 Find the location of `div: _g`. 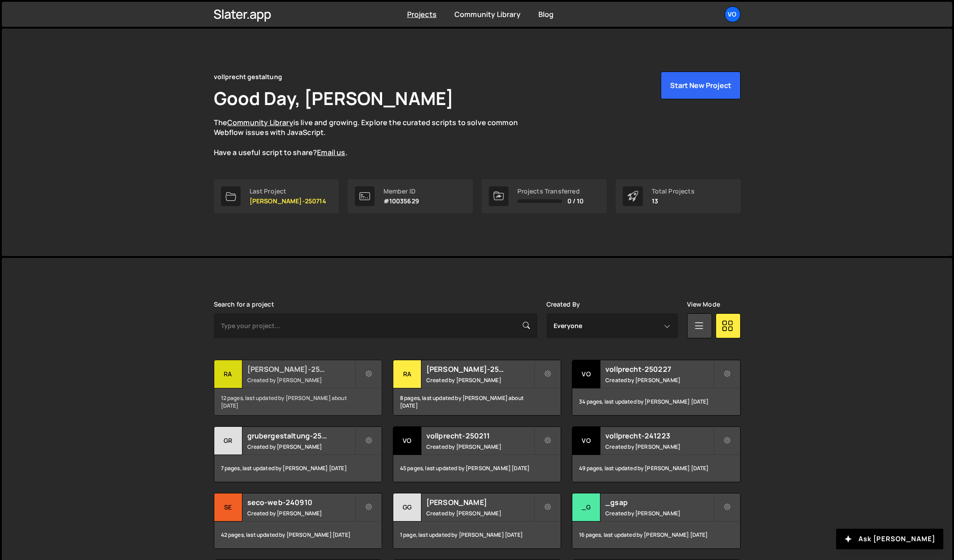

div: _g is located at coordinates (586, 507).